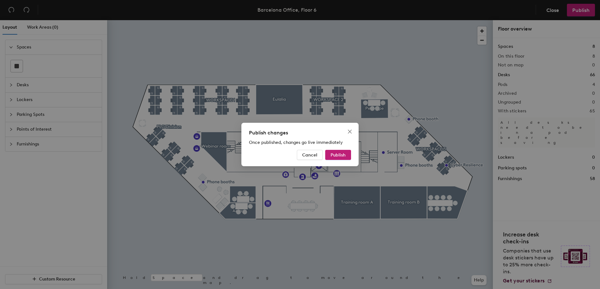 Image resolution: width=600 pixels, height=289 pixels. I want to click on div: Publish changes, so click(300, 133).